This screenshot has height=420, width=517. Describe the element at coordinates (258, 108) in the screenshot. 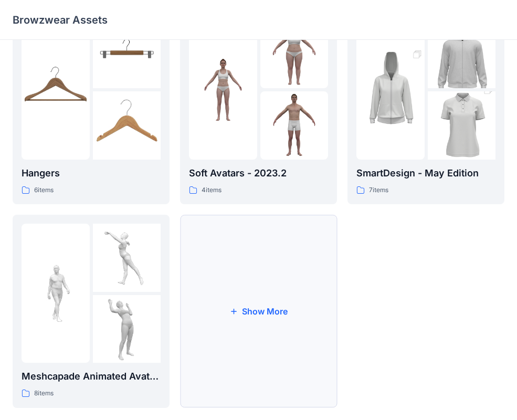

I see `a: folder 1folder 2folder 3Soft Avatars - 2023.24items` at that location.